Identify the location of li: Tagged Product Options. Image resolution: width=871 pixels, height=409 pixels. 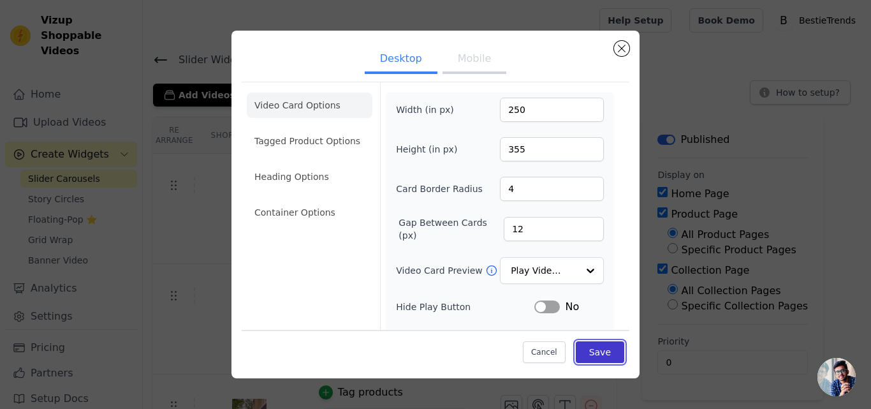
(309, 141).